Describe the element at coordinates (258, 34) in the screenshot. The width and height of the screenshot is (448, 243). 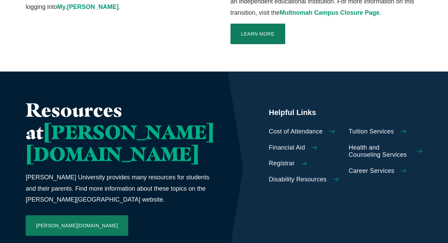
I see `a: Learn More` at that location.